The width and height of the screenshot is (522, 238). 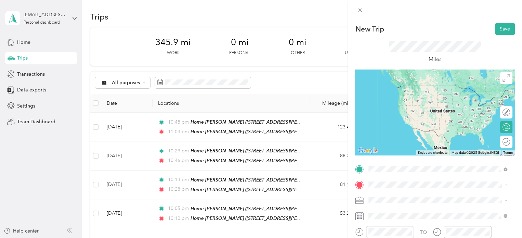 What do you see at coordinates (368, 151) in the screenshot?
I see `img: Google` at bounding box center [368, 151].